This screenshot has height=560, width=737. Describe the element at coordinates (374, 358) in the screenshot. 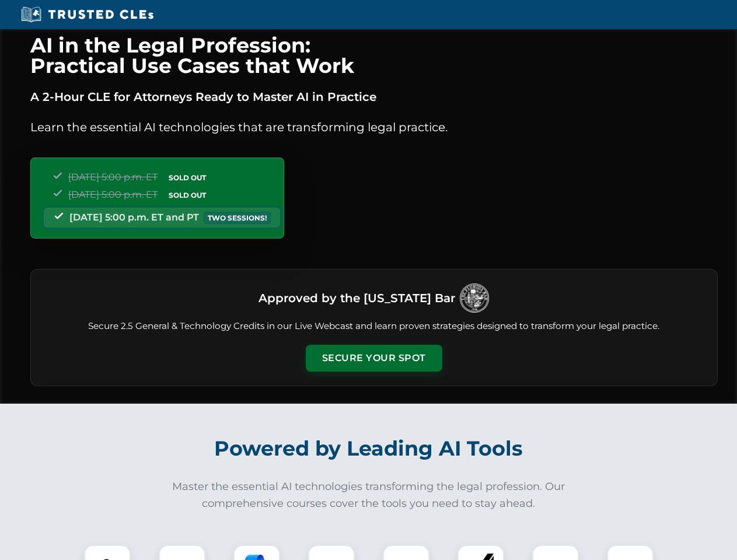

I see `button: Secure Your Spot` at that location.